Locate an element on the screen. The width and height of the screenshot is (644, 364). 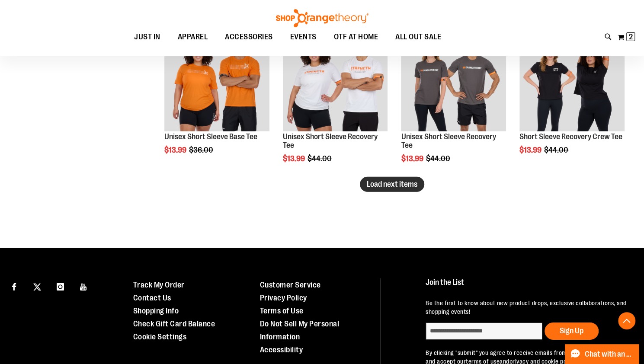
a: Cookie Settings is located at coordinates (160, 337).